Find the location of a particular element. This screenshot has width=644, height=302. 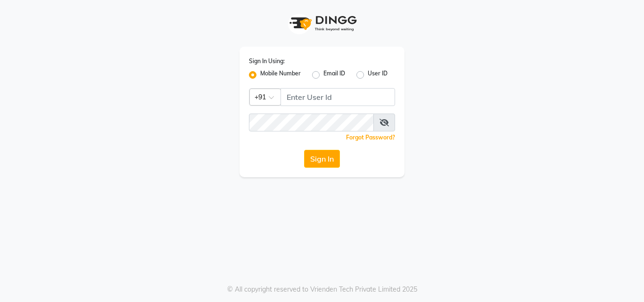

label: Email ID is located at coordinates (334, 75).